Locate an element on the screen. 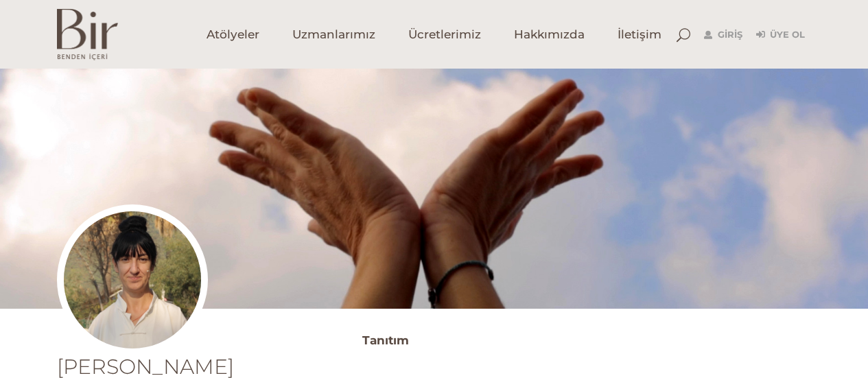  span: Ücretlerimiz is located at coordinates (445, 35).